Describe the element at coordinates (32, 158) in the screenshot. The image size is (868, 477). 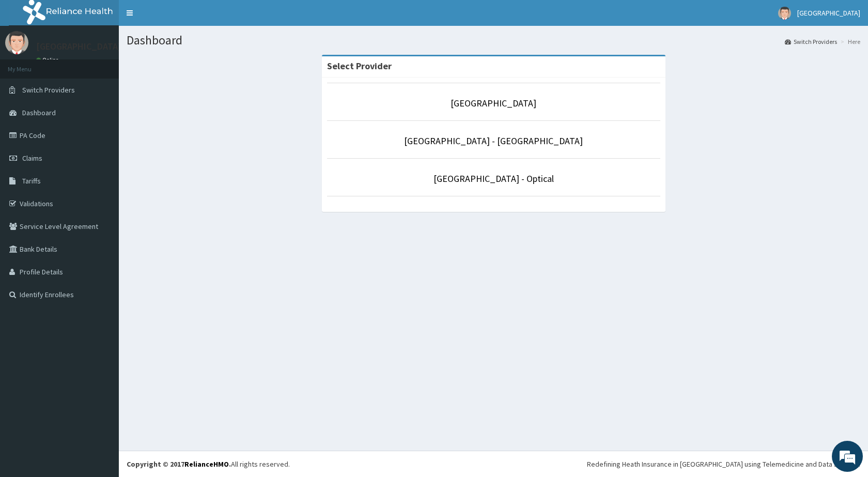
I see `span: Claims` at that location.